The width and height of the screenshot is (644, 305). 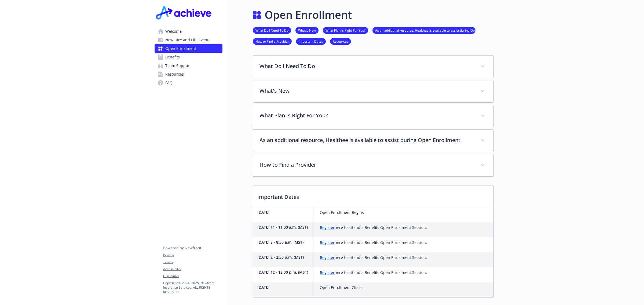 What do you see at coordinates (272, 41) in the screenshot?
I see `a: How to Find a Provider` at bounding box center [272, 41].